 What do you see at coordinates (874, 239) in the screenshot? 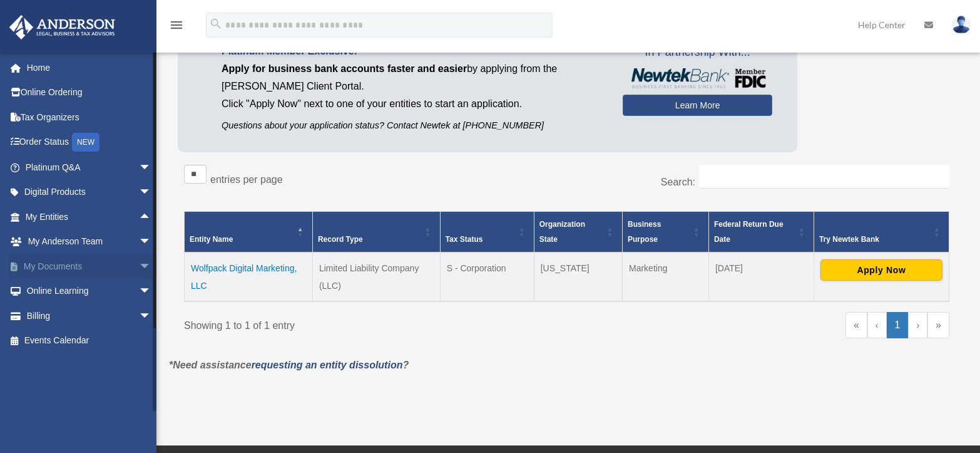
I see `div: Try Newtek Bank` at bounding box center [874, 239].